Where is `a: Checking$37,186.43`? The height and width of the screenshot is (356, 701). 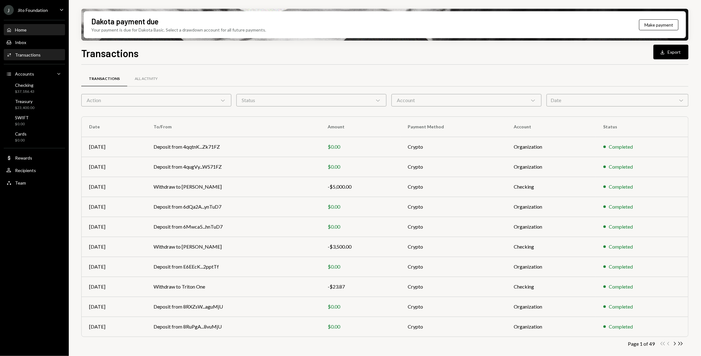
a: Checking$37,186.43 is located at coordinates (34, 88).